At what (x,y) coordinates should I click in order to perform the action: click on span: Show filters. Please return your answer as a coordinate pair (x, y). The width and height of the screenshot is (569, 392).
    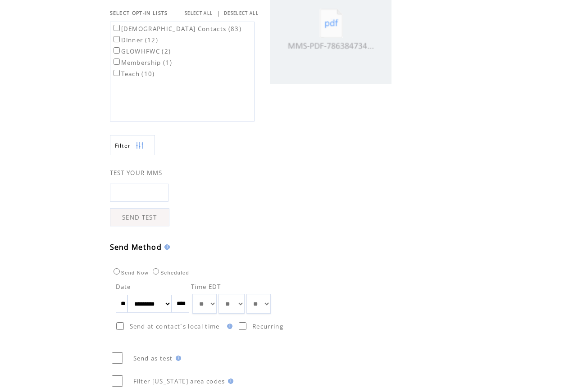
    Looking at the image, I should click on (123, 145).